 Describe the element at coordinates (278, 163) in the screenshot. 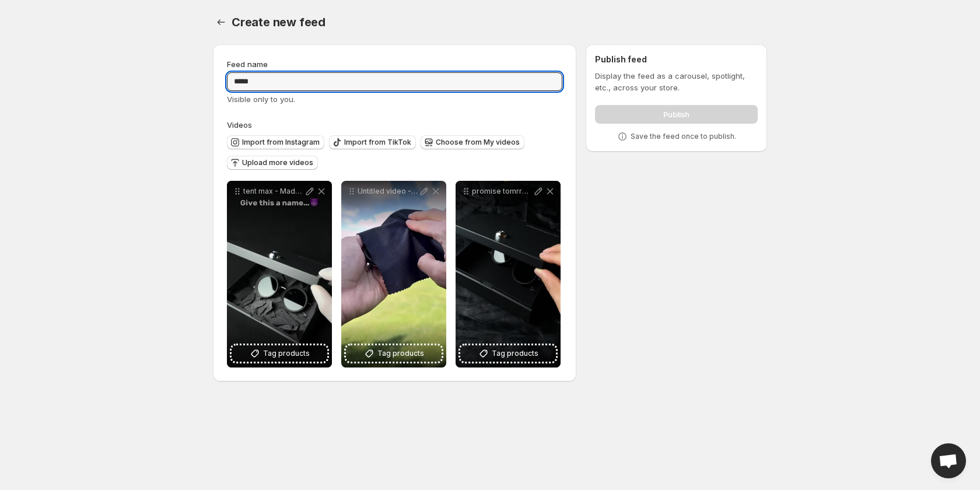

I see `span: Upload more videos` at that location.